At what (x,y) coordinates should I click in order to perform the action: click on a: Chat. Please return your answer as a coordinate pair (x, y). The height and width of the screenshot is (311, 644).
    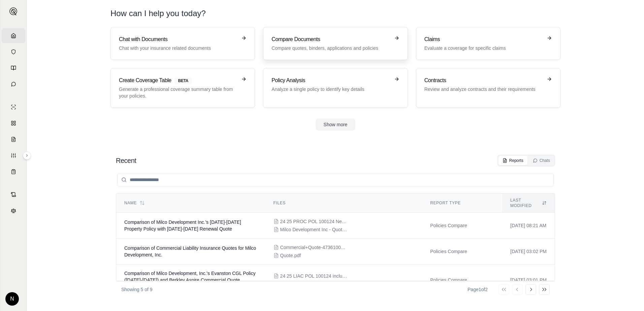
    Looking at the image, I should click on (13, 84).